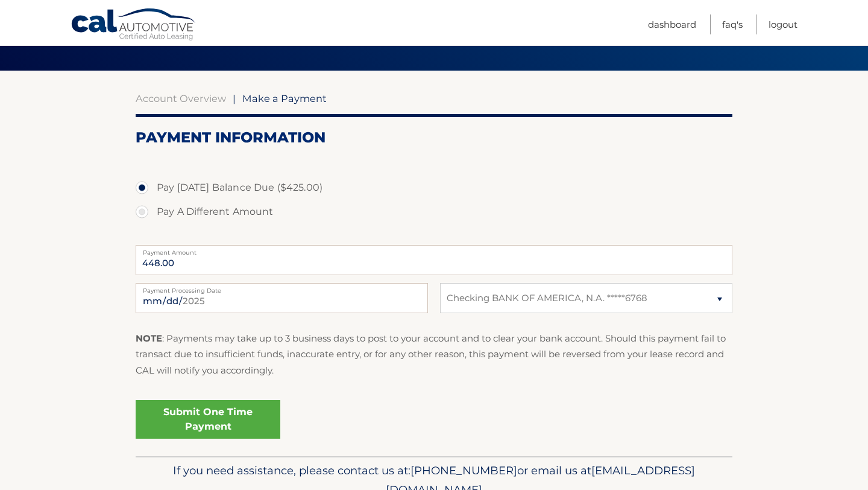  I want to click on a: Cal Automotive, so click(134, 26).